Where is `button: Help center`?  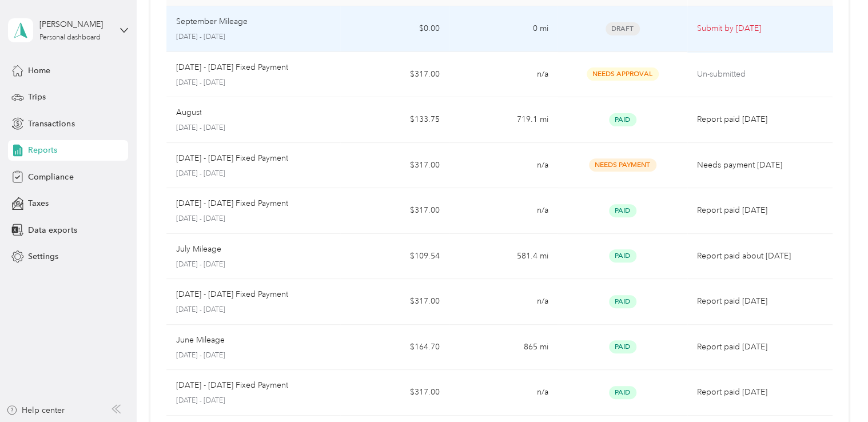
button: Help center is located at coordinates (36, 410).